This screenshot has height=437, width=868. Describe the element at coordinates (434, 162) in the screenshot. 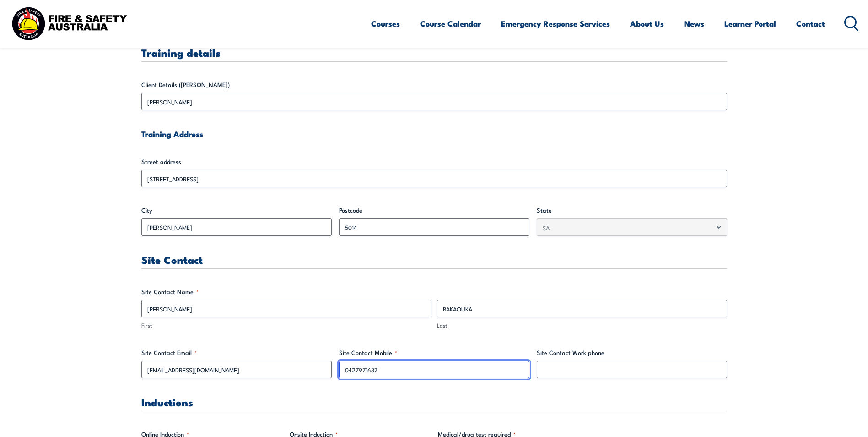

I see `label: Street address` at that location.